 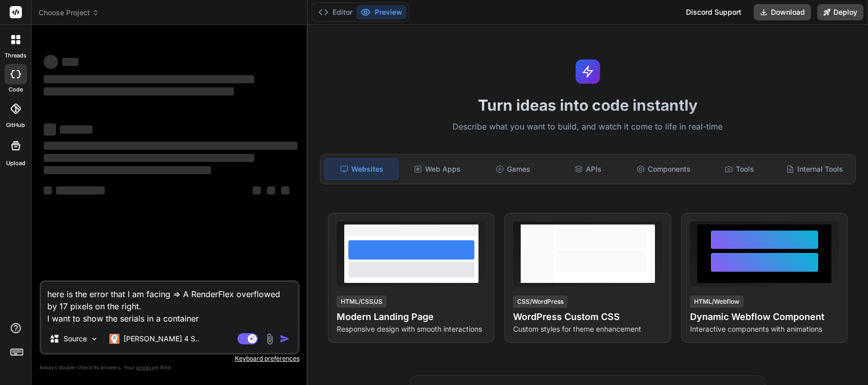 I want to click on div: Discord Support, so click(x=714, y=12).